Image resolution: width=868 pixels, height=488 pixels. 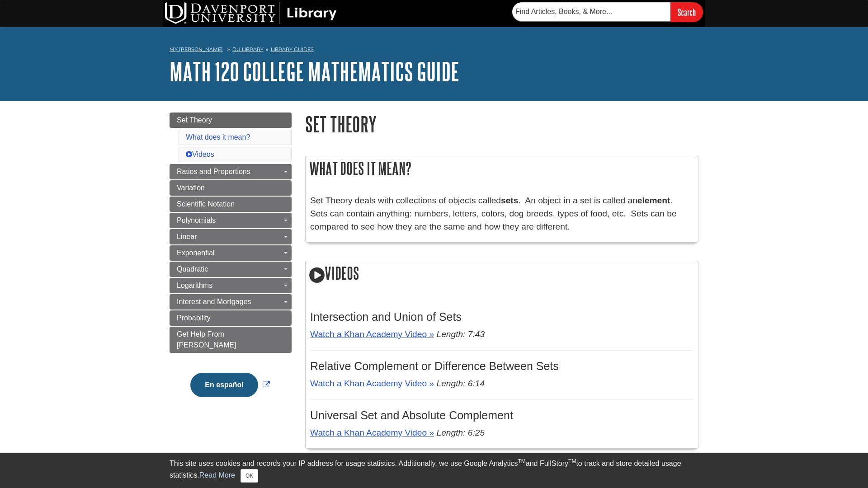 I want to click on a: Linear, so click(x=230, y=236).